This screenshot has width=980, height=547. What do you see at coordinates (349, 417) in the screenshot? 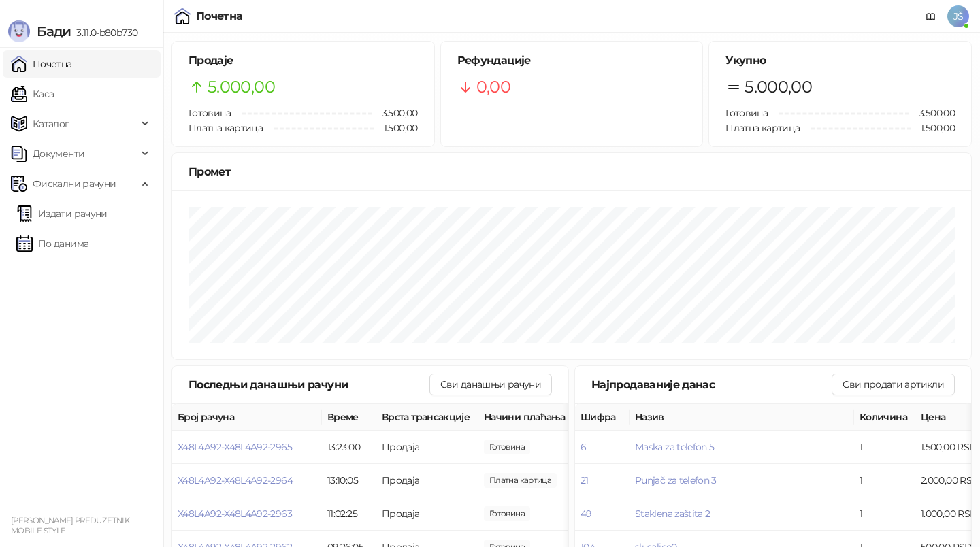
I see `th: Време` at bounding box center [349, 417].